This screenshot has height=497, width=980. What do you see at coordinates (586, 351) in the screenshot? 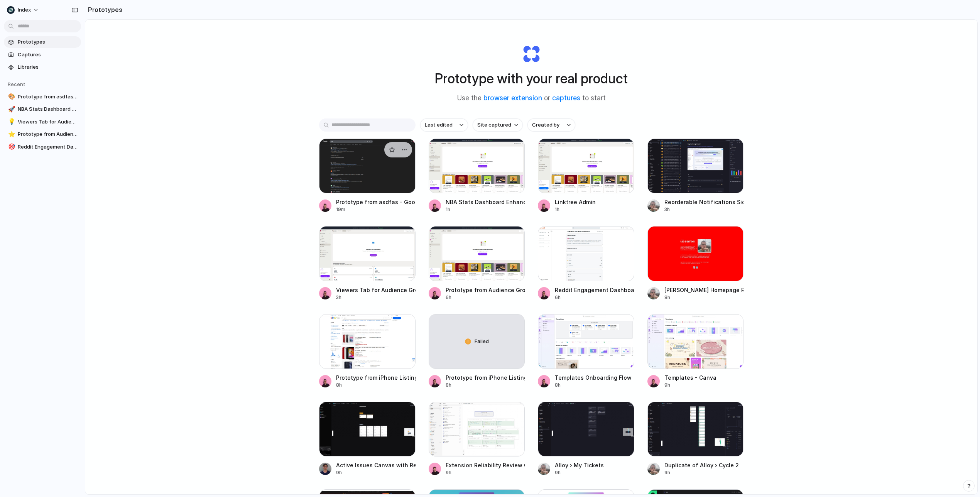
I see `a: Templates Onboarding FlowTemplates Onboarding Flow8h` at bounding box center [586, 351].